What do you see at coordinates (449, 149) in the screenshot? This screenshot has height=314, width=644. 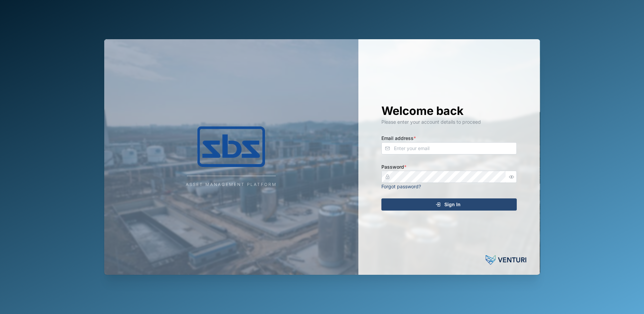 I see `input: Enter your email` at bounding box center [449, 149].